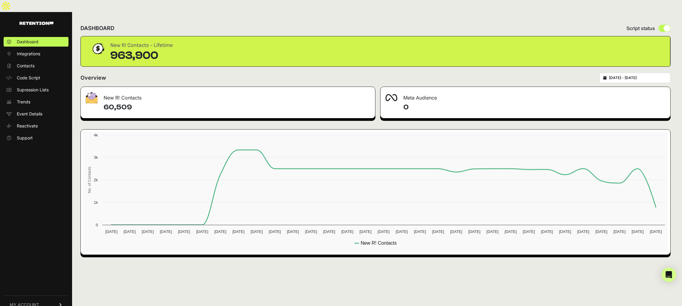 The image size is (682, 306). I want to click on text: 1k, so click(96, 202).